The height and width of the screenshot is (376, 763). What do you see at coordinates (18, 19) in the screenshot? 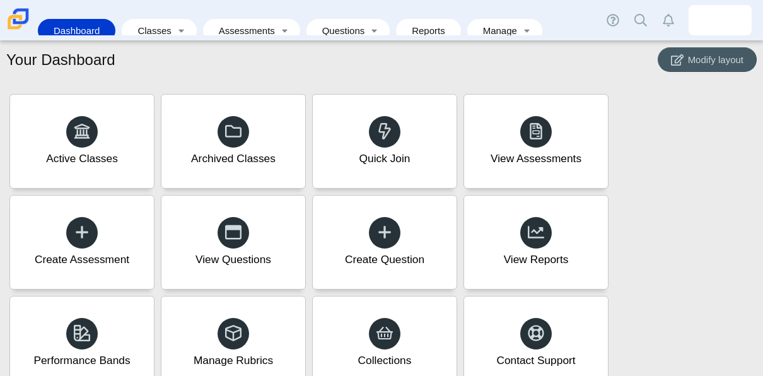
I see `img: Carmen School of Science & Technology` at bounding box center [18, 19].